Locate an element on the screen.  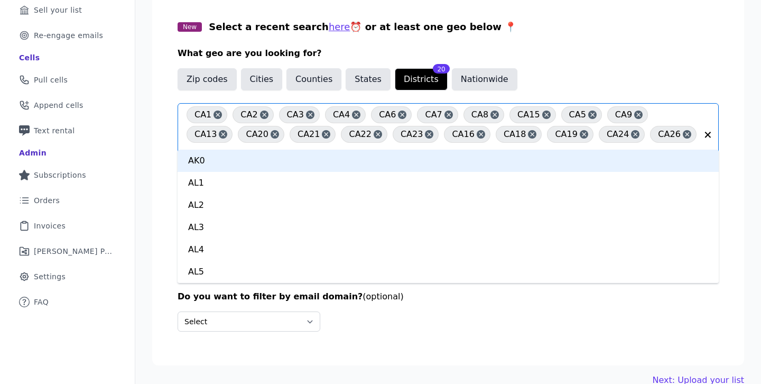
span: Subscriptions is located at coordinates (60, 175).